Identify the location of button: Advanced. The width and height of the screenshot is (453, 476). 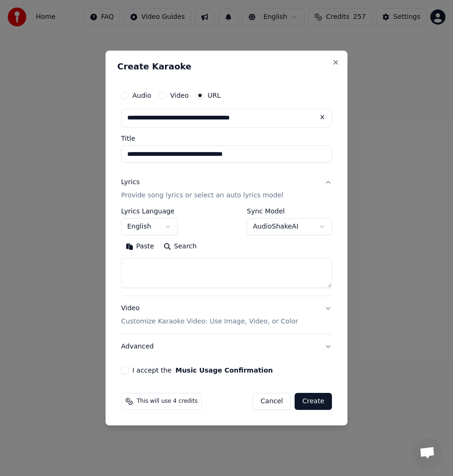
(227, 347).